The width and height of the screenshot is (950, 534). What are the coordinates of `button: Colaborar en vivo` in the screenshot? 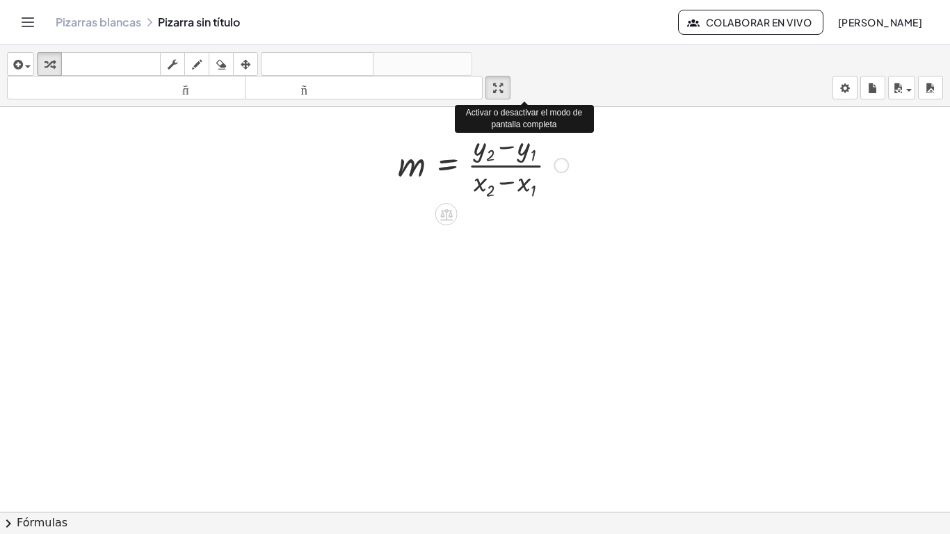 It's located at (750, 22).